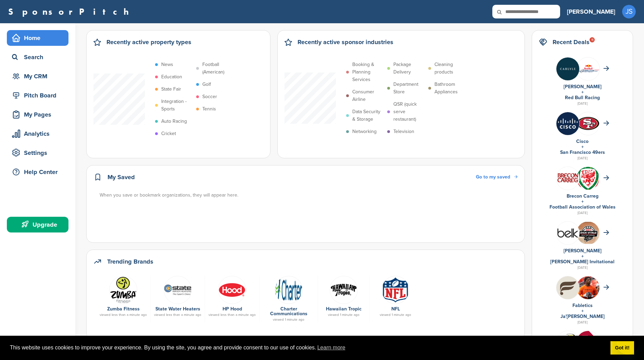 The width and height of the screenshot is (644, 360). What do you see at coordinates (130, 261) in the screenshot?
I see `h2: Trending Brands` at bounding box center [130, 261].